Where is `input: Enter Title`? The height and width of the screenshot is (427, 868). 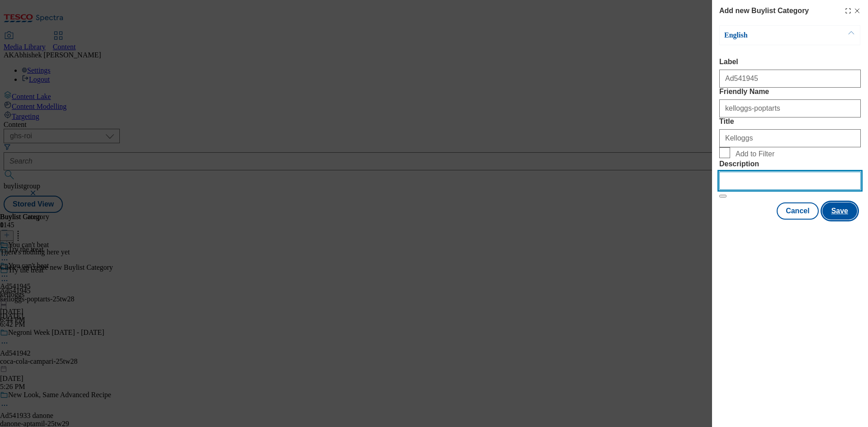 input: Enter Title is located at coordinates (790, 138).